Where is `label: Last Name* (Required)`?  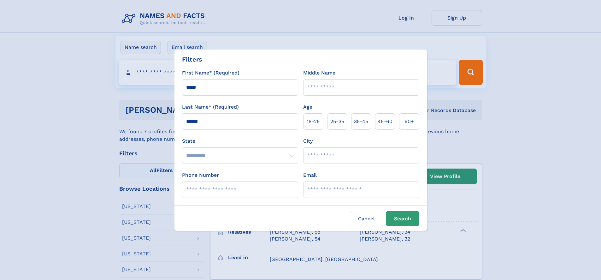
label: Last Name* (Required) is located at coordinates (210, 107).